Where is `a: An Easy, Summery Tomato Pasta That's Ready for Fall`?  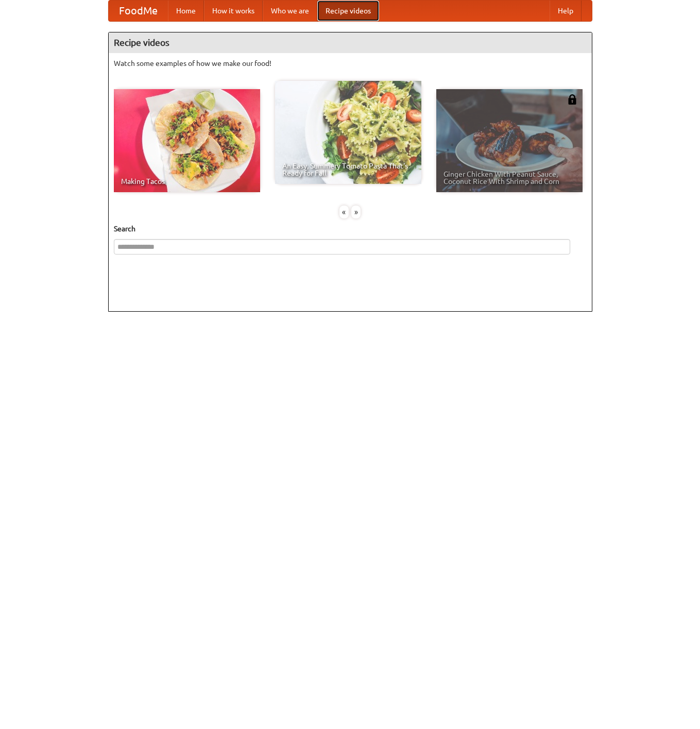 a: An Easy, Summery Tomato Pasta That's Ready for Fall is located at coordinates (348, 133).